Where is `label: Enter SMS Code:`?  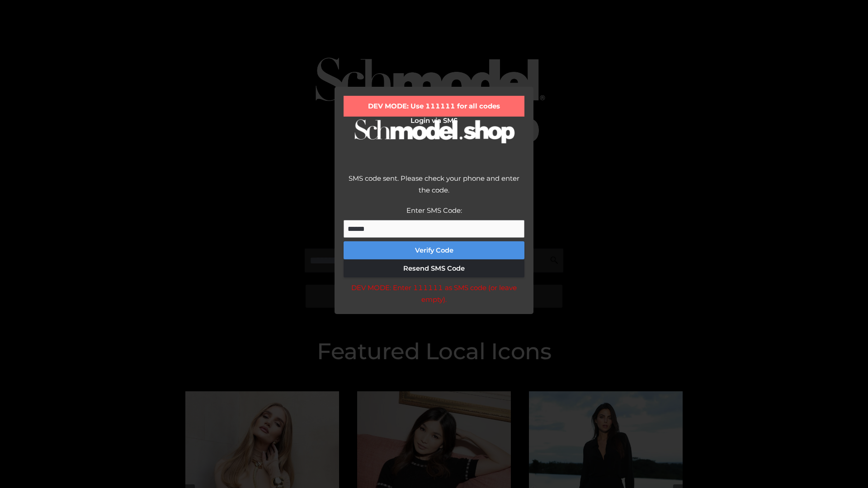 label: Enter SMS Code: is located at coordinates (434, 210).